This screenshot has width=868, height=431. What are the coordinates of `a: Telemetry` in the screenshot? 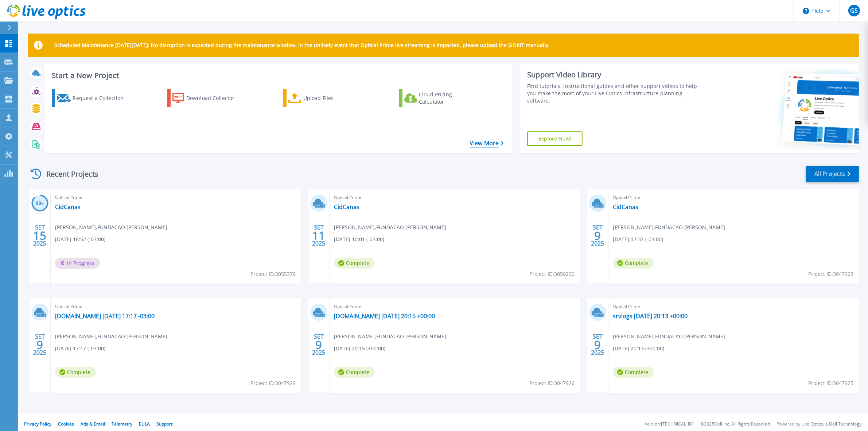 It's located at (122, 424).